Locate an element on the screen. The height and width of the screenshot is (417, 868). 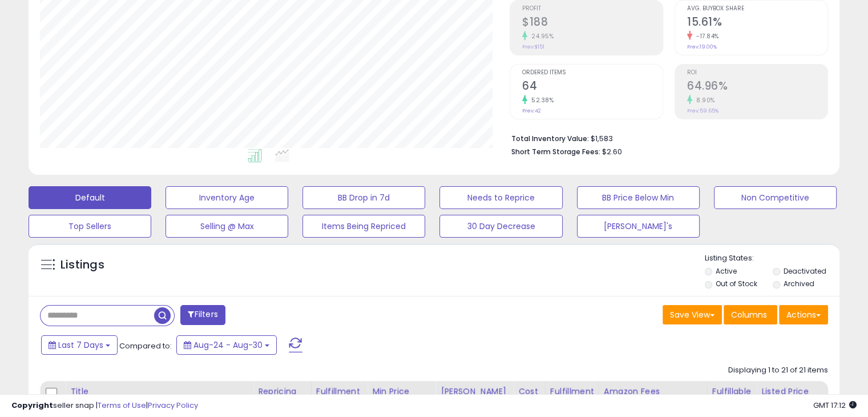
button: Aug-24 - Aug-30 is located at coordinates (227, 345).